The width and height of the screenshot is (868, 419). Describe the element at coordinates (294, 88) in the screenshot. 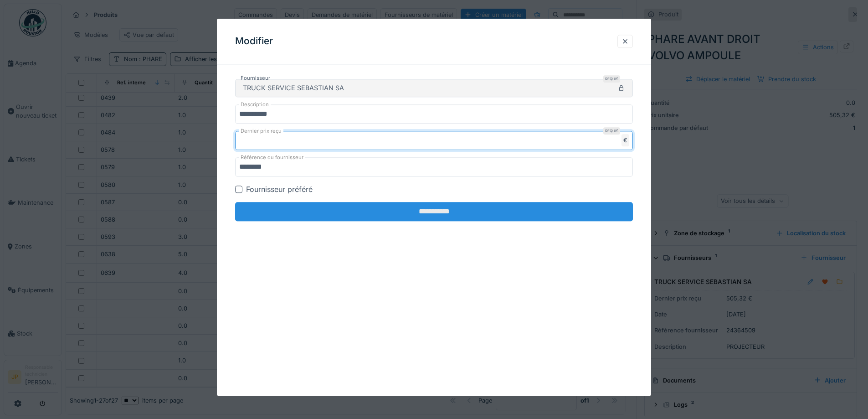

I see `div: TRUCK SERVICE SEBASTIAN SA` at that location.